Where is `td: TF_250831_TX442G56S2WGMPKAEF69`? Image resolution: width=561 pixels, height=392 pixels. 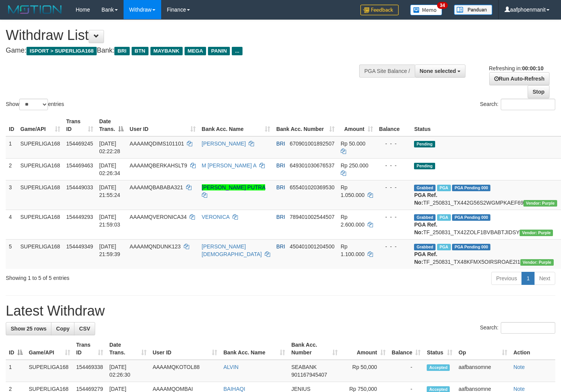
td: TF_250831_TX442G56S2WGMPKAEF69 is located at coordinates (485, 195).